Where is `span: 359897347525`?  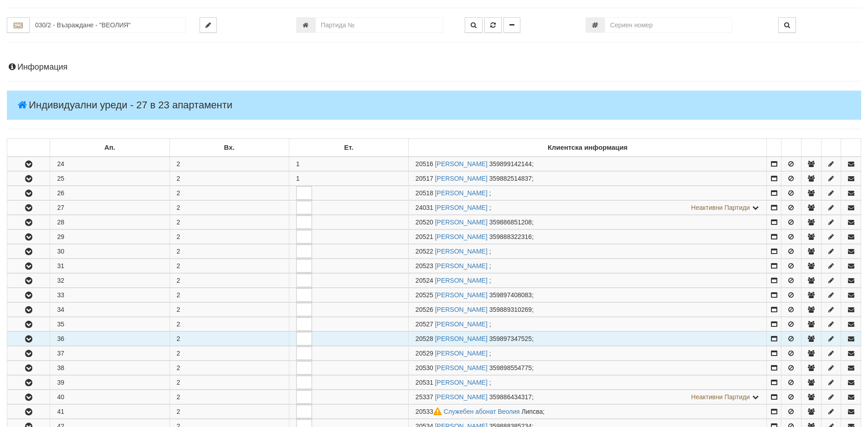 span: 359897347525 is located at coordinates (510, 339).